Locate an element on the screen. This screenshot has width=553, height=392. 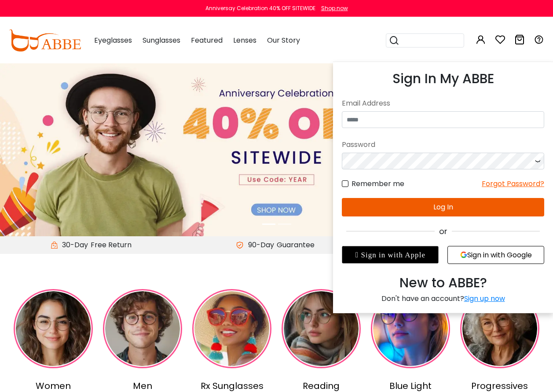
img: Blue Light is located at coordinates (410, 328).